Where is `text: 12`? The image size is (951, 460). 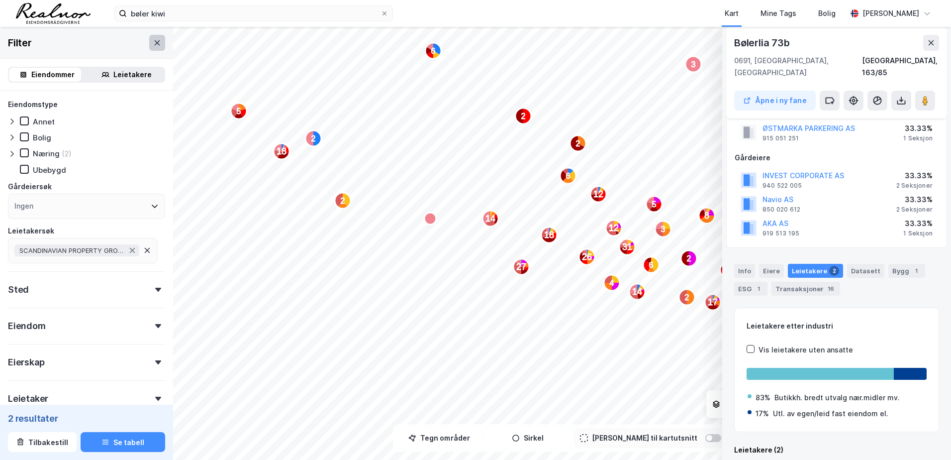 text: 12 is located at coordinates (599, 194).